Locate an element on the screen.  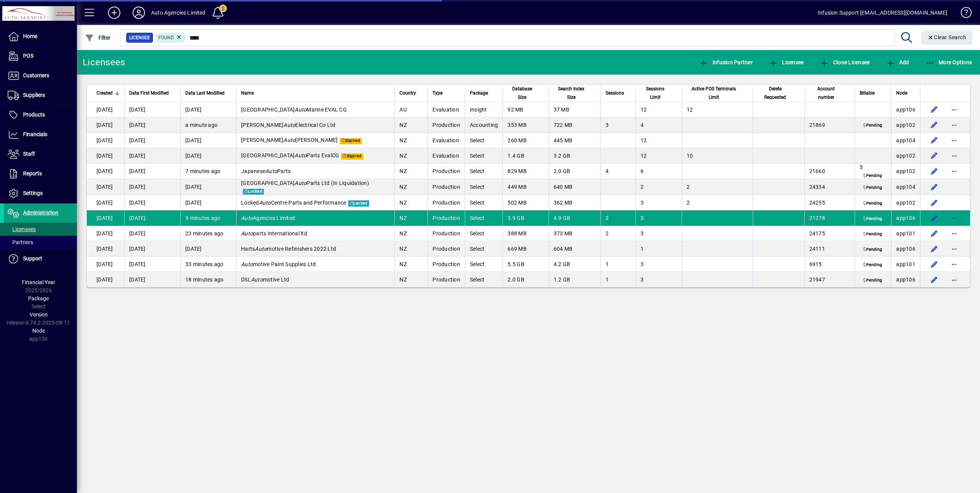
a: Support is located at coordinates (40, 259).